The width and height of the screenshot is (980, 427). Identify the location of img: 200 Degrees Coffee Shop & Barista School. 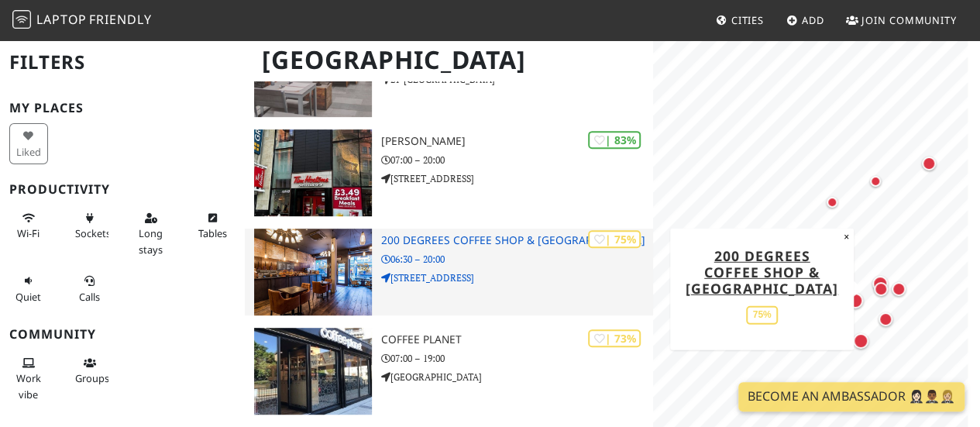
(313, 272).